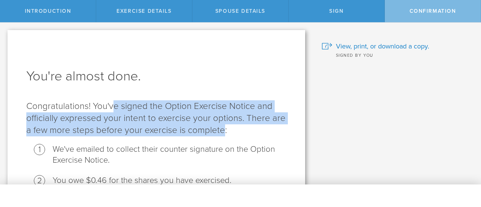 The width and height of the screenshot is (481, 207). What do you see at coordinates (170, 155) in the screenshot?
I see `li: We've emailed to collect their counter signature on the Option Exercise Notice.` at bounding box center [170, 155].